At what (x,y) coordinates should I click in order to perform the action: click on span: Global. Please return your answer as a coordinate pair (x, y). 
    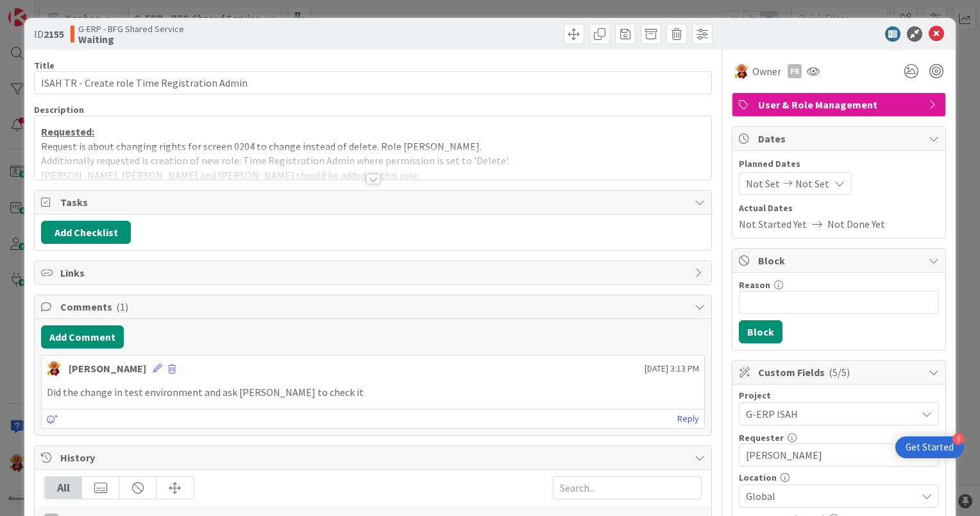
    Looking at the image, I should click on (831, 496).